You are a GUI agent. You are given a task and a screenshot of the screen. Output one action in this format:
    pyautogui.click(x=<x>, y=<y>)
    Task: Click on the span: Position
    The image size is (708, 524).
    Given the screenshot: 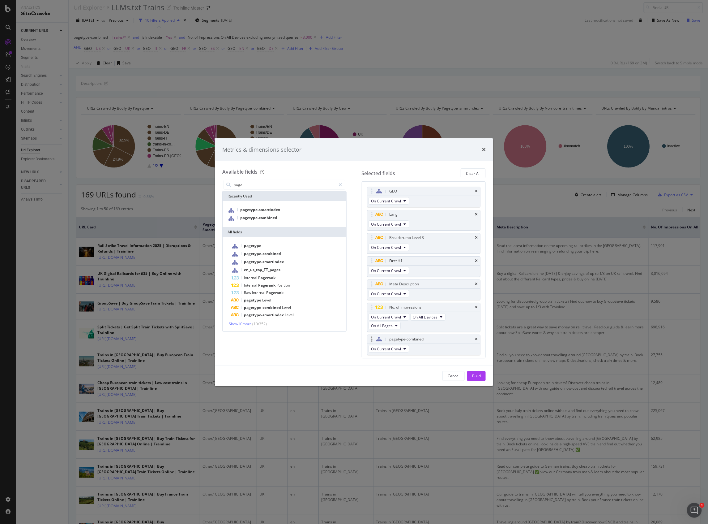 What is the action you would take?
    pyautogui.click(x=283, y=285)
    